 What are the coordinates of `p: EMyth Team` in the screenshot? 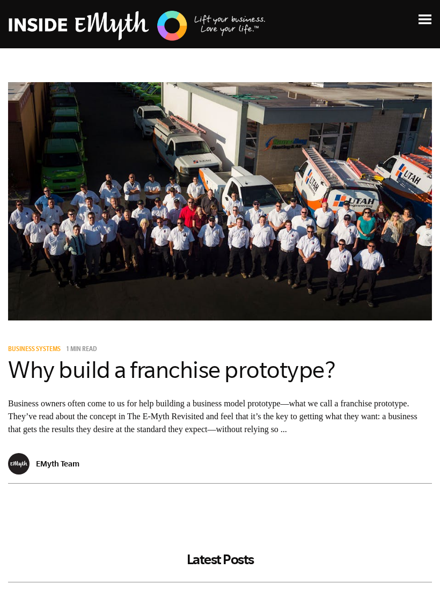 It's located at (57, 463).